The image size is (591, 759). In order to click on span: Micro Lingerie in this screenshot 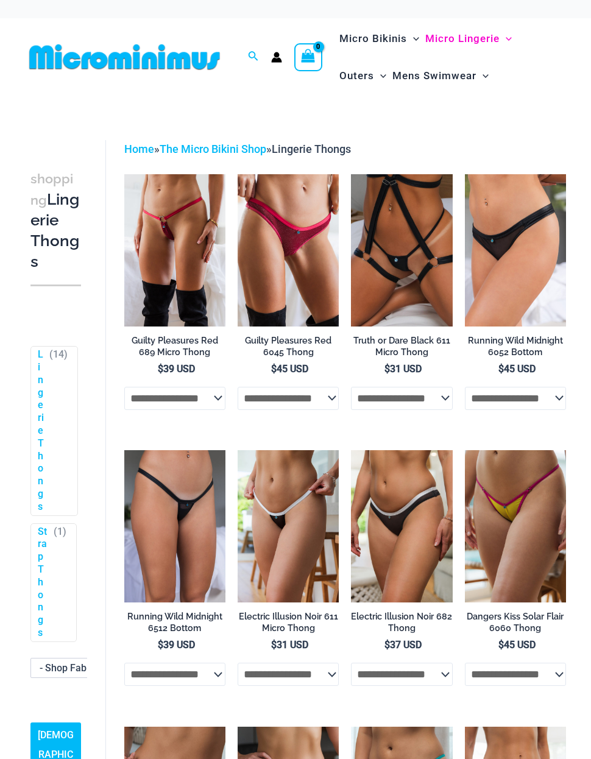, I will do `click(462, 38)`.